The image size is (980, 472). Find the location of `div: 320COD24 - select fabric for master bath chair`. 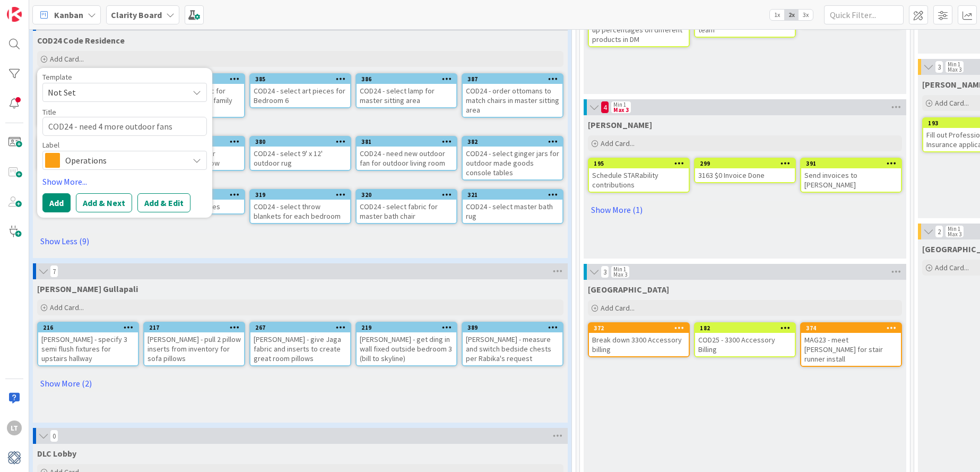

div: 320COD24 - select fabric for master bath chair is located at coordinates (407, 206).